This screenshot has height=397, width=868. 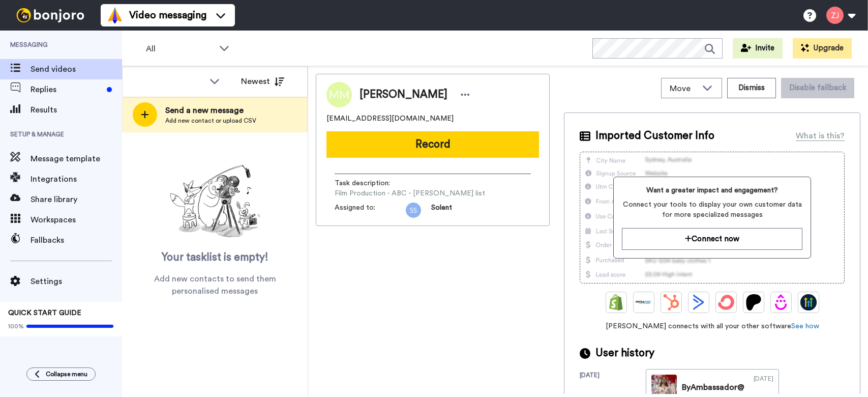 I want to click on button: Upgrade, so click(x=823, y=49).